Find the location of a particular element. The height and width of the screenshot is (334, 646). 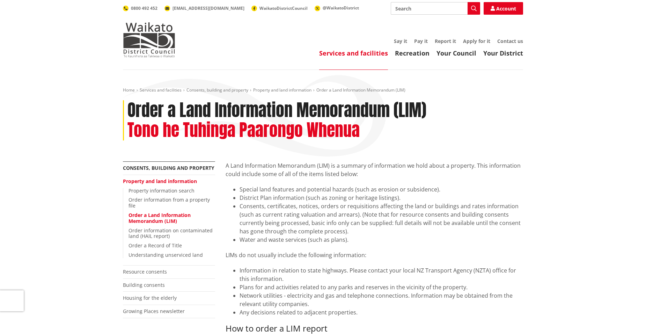

span: @WaikatoDistrict is located at coordinates (341, 8).